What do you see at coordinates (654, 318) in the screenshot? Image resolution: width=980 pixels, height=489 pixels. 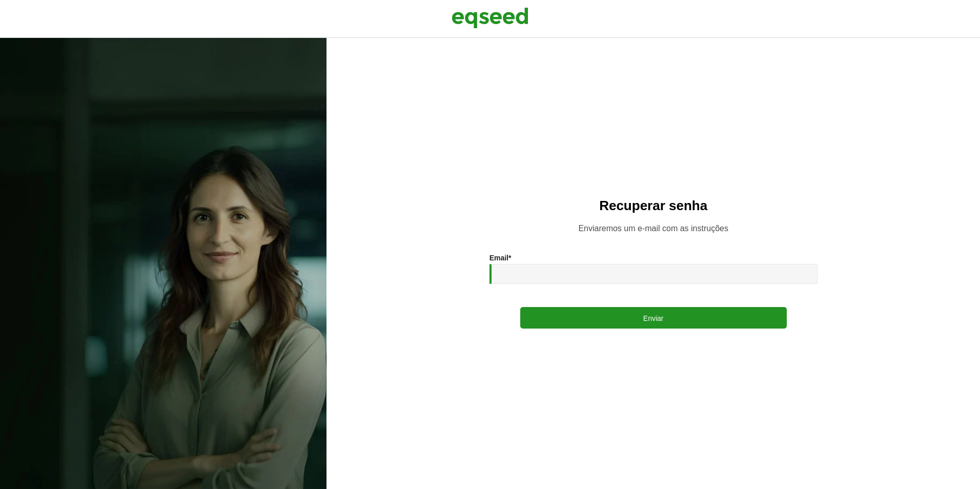 I see `button: Enviar` at bounding box center [654, 318].